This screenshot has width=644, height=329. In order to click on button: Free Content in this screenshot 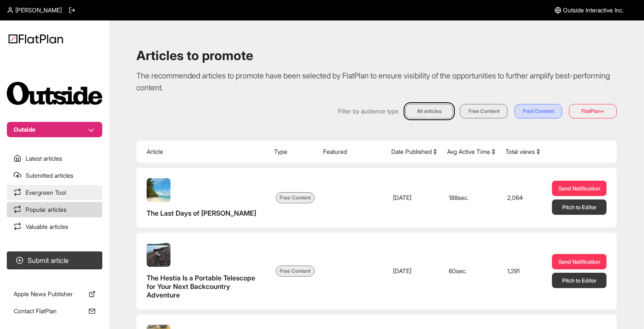, I will do `click(484, 111)`.